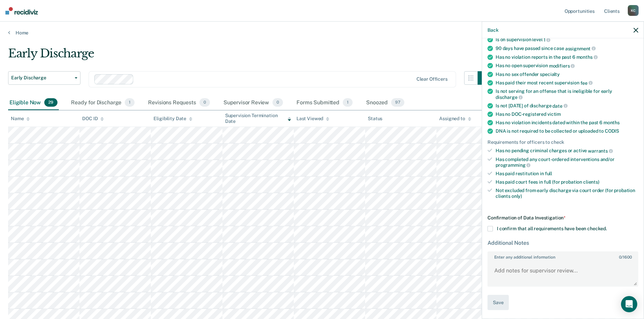 Image resolution: width=644 pixels, height=319 pixels. What do you see at coordinates (562, 218) in the screenshot?
I see `div: Confirmation of Data Investigation` at bounding box center [562, 218].